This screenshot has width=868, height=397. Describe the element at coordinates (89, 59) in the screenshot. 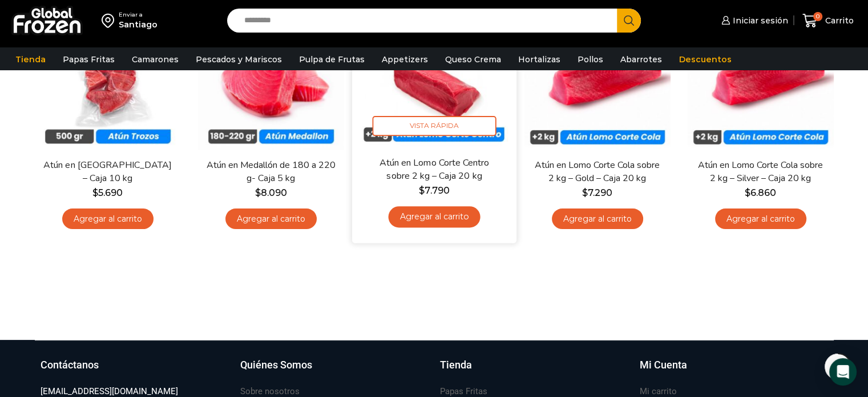

I see `a: Papas Fritas` at that location.